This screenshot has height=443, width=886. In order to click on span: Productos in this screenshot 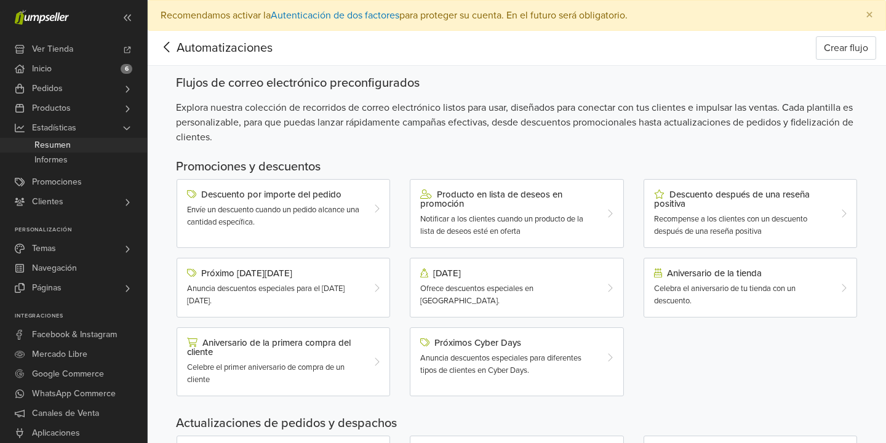, I will do `click(51, 108)`.